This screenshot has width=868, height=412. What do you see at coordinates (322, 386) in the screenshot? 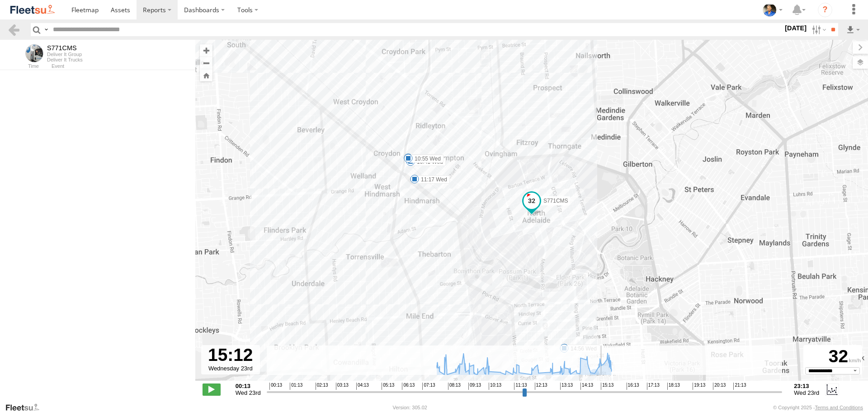
I see `span: 02:13` at bounding box center [322, 386].